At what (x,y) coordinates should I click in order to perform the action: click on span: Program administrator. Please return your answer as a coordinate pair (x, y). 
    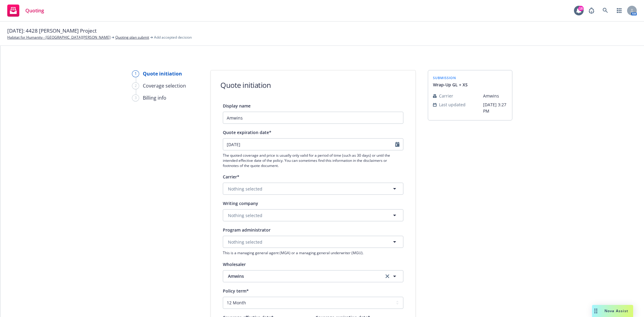
    Looking at the image, I should click on (247, 230).